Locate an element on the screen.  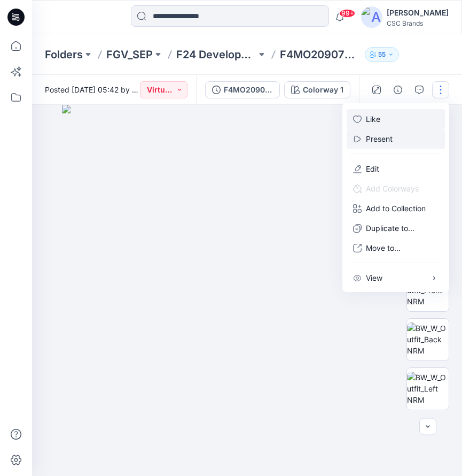
button: Colorway 1 is located at coordinates (317, 90).